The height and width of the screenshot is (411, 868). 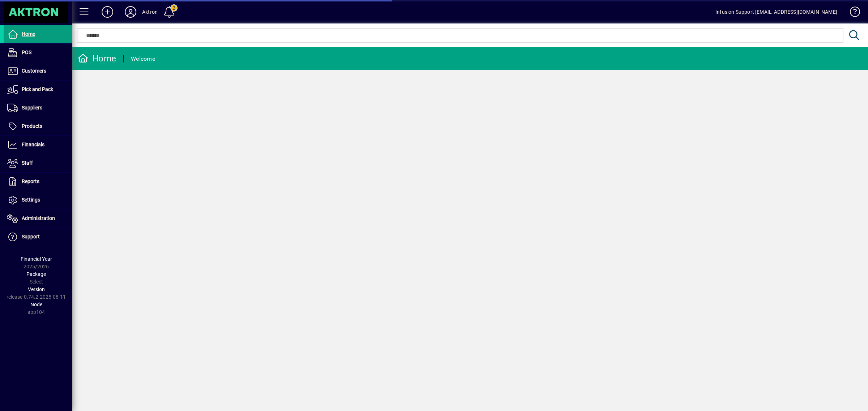 I want to click on span: Administration, so click(x=39, y=219).